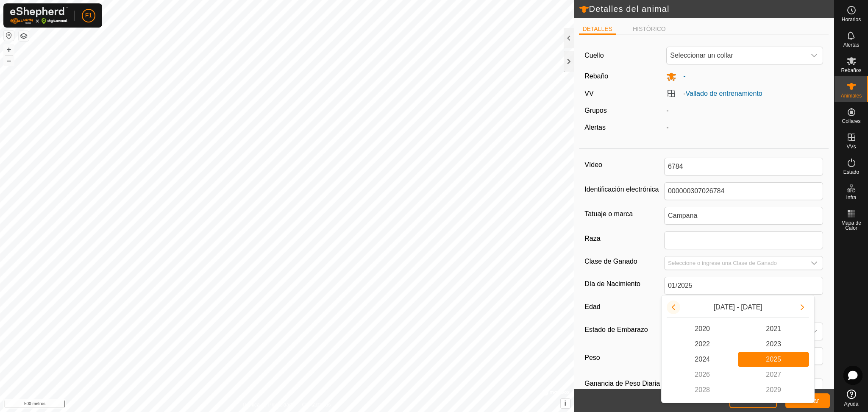  Describe the element at coordinates (851, 398) in the screenshot. I see `a: Ayuda` at that location.